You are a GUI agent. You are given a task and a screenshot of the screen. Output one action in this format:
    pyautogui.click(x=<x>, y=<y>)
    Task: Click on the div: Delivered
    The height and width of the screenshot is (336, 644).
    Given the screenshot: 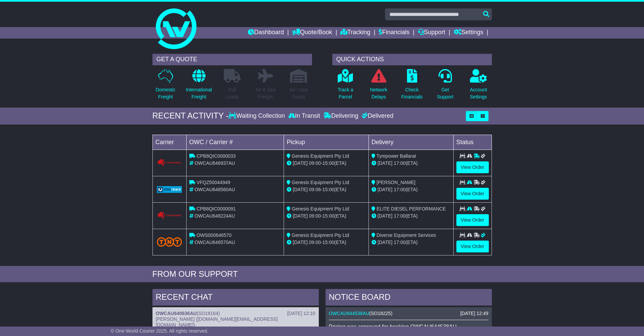 What is the action you would take?
    pyautogui.click(x=377, y=116)
    